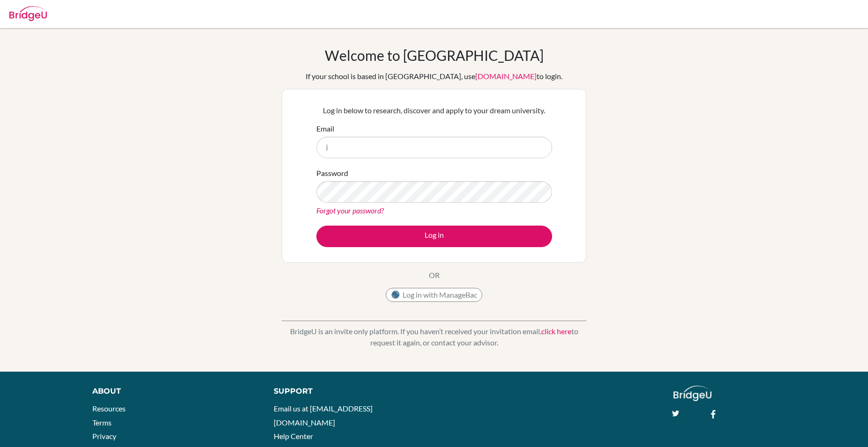  What do you see at coordinates (109, 408) in the screenshot?
I see `a: Resources` at bounding box center [109, 408].